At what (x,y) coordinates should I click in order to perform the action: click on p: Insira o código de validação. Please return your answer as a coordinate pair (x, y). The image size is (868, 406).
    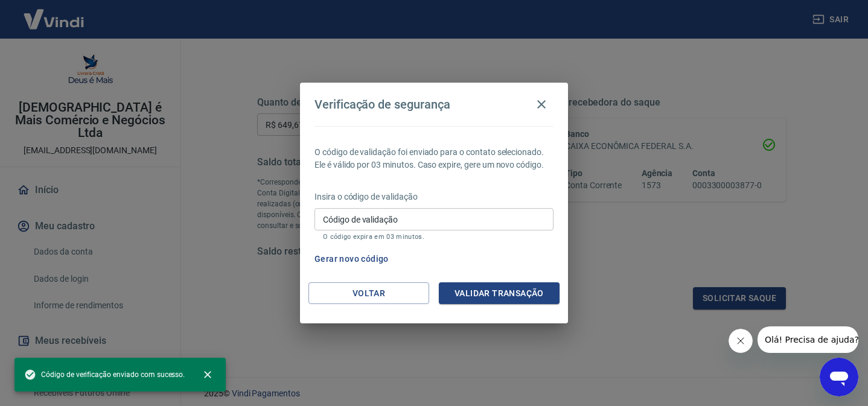
    Looking at the image, I should click on (434, 197).